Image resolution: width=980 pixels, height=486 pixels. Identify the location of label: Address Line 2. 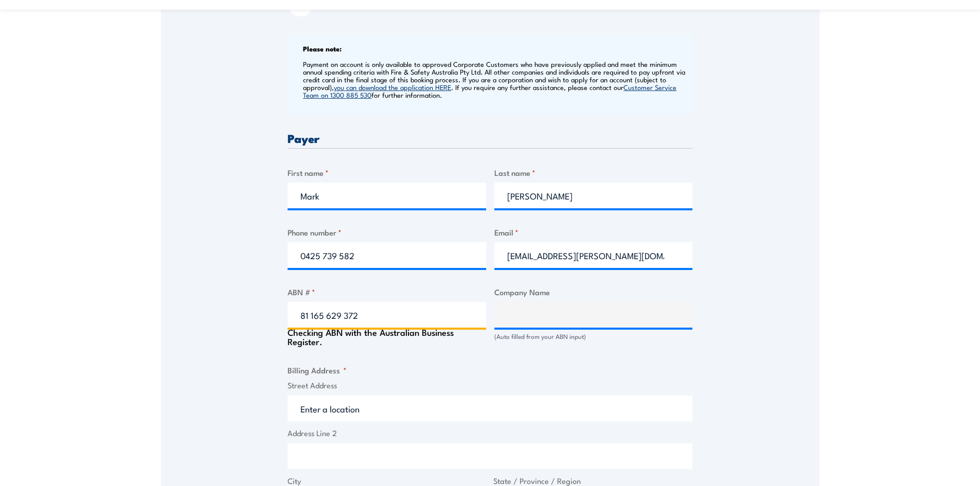
(490, 433).